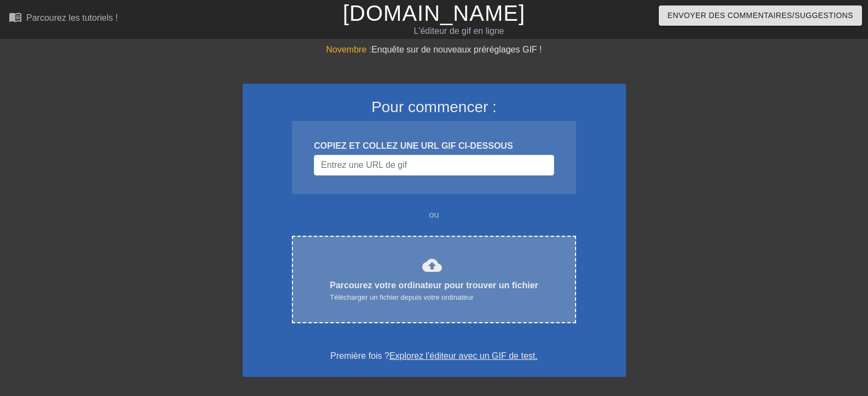 The height and width of the screenshot is (396, 868). What do you see at coordinates (401, 297) in the screenshot?
I see `font: Télécharger un fichier depuis votre ordinateur` at bounding box center [401, 297].